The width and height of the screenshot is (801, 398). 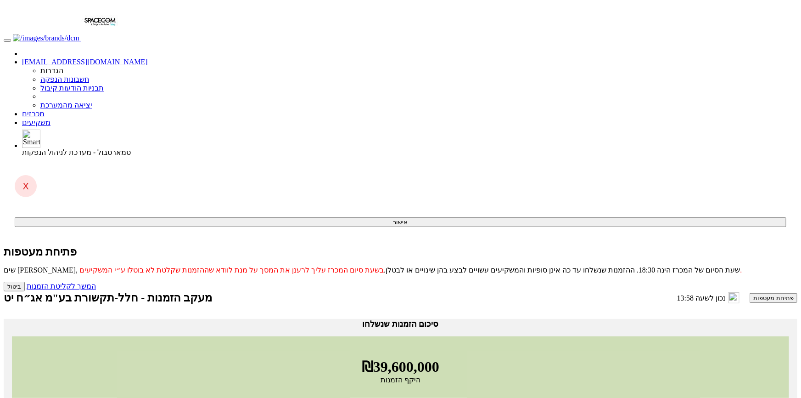 What do you see at coordinates (410, 152) in the screenshot?
I see `div: סמארטבול - מערכת לניהול הנפקות` at bounding box center [410, 152].